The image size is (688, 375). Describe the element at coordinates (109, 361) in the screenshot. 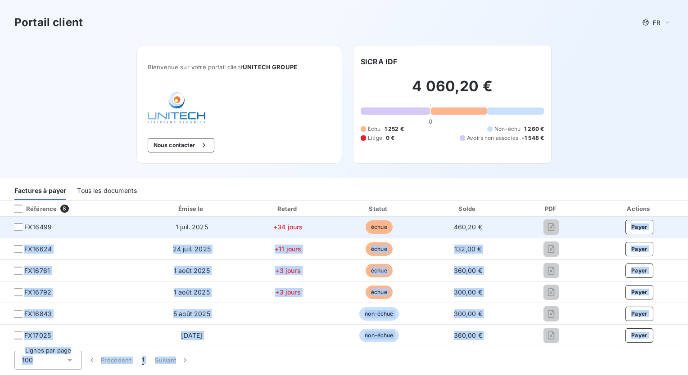

I see `button: Précédent` at that location.